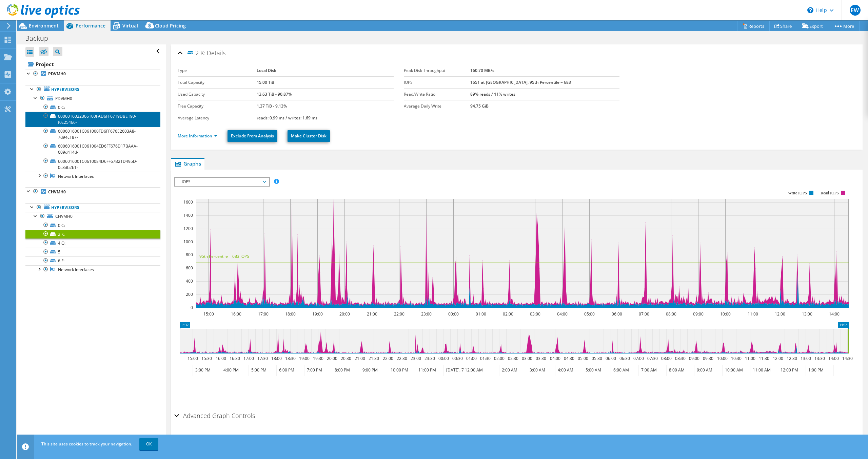 Image resolution: width=868 pixels, height=459 pixels. What do you see at coordinates (309, 136) in the screenshot?
I see `a: Make Cluster Disk` at bounding box center [309, 136].